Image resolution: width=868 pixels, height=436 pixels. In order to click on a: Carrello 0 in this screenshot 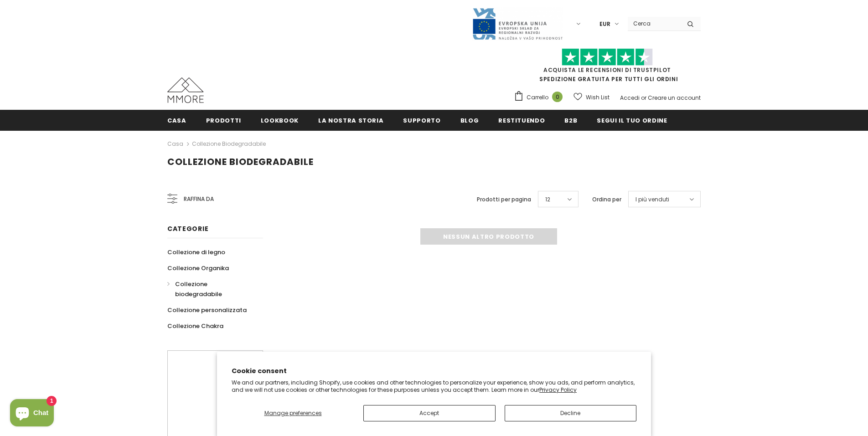, I will do `click(541, 98)`.